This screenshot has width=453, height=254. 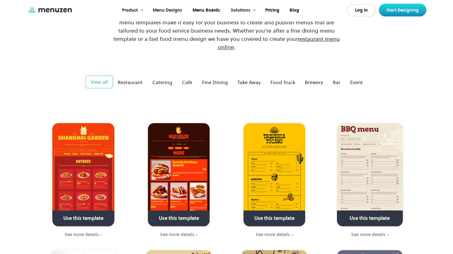 What do you see at coordinates (130, 82) in the screenshot?
I see `div: Restaurant` at bounding box center [130, 82].